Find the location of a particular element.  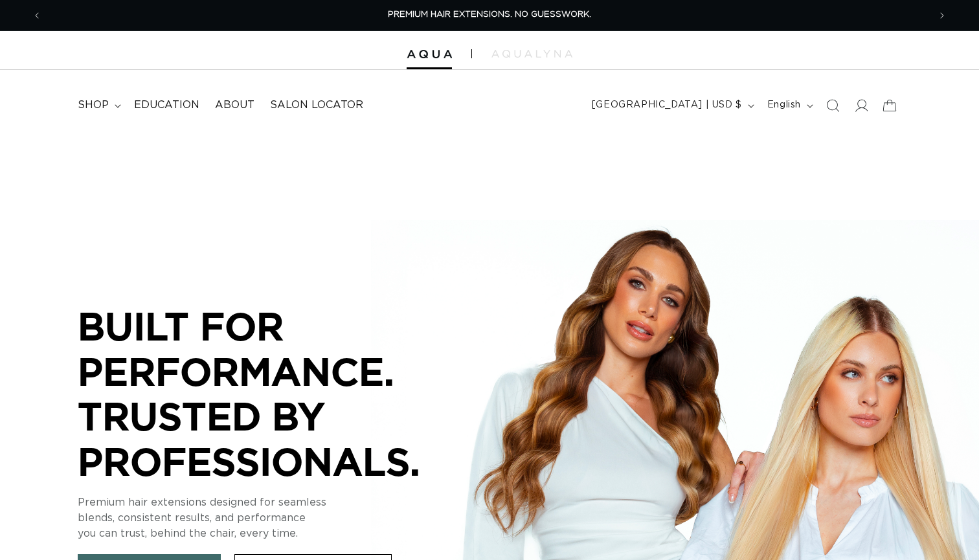

button: English is located at coordinates (788, 105).